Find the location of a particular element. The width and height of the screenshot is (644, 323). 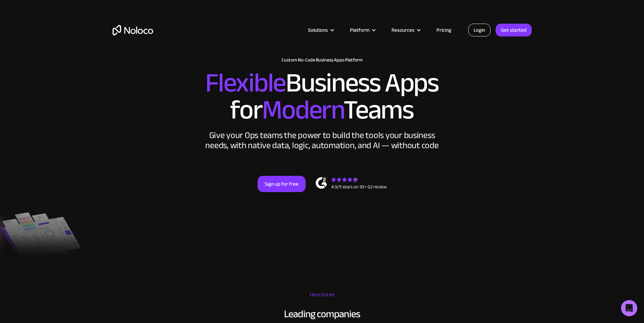

h2: Business Apps for Teams is located at coordinates (322, 96).